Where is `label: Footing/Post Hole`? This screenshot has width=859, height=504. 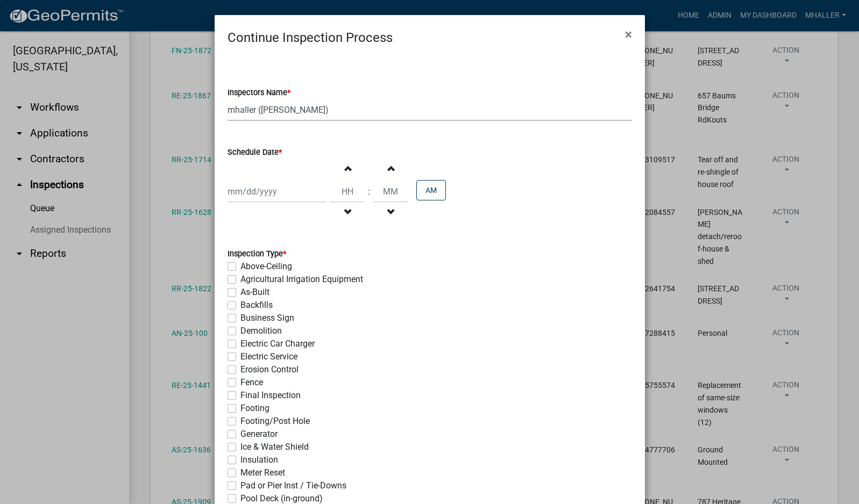 label: Footing/Post Hole is located at coordinates (275, 421).